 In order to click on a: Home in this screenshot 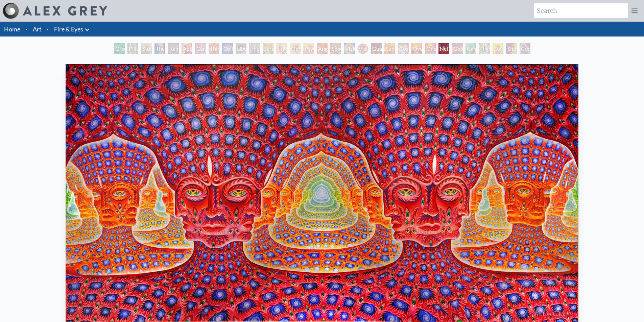, I will do `click(12, 29)`.